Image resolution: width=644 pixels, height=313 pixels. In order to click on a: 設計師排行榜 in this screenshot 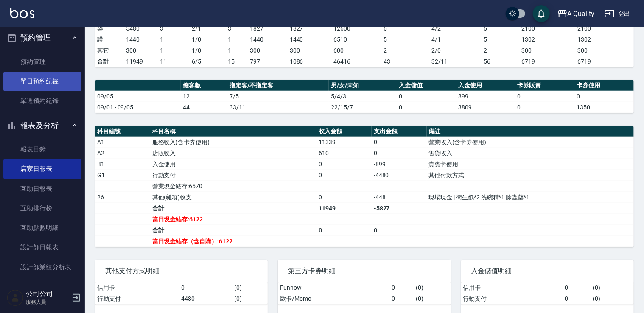, I will do `click(42, 287)`.